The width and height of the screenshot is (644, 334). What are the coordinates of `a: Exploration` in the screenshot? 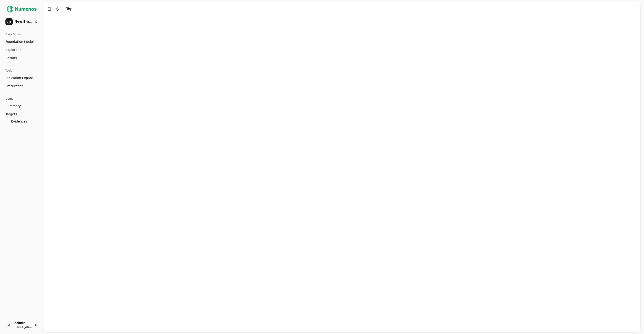 It's located at (22, 50).